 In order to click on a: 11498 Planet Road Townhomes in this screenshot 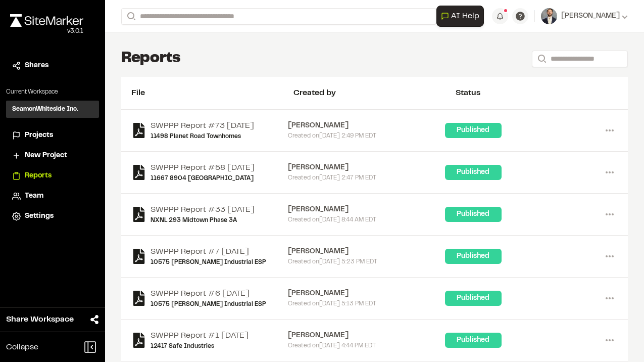, I will do `click(202, 136)`.